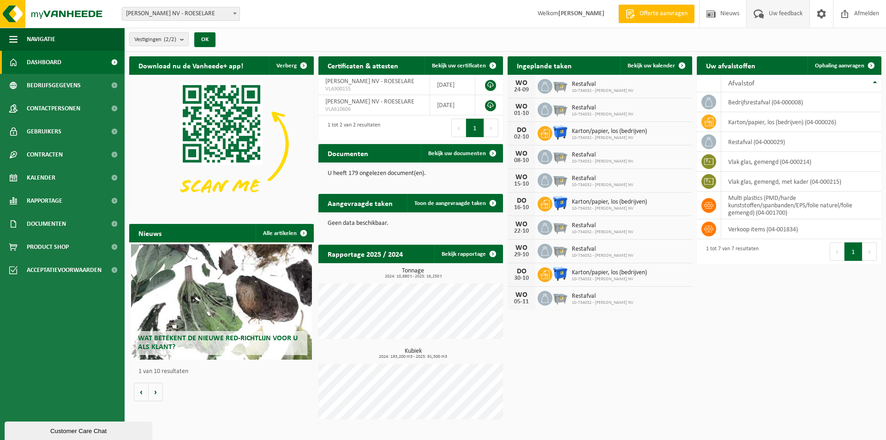 The image size is (886, 440). Describe the element at coordinates (801, 142) in the screenshot. I see `td: restafval (04-000029)` at that location.